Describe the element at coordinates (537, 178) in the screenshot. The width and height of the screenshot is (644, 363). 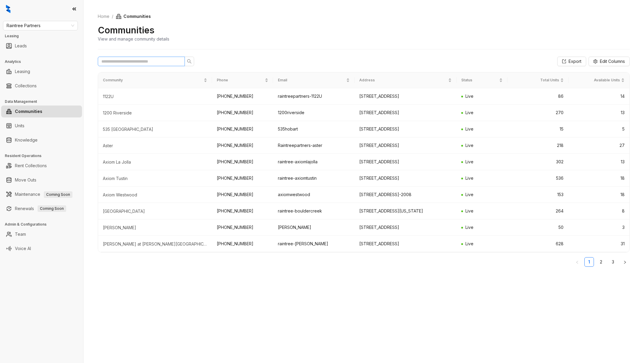
I see `td: 536` at that location.